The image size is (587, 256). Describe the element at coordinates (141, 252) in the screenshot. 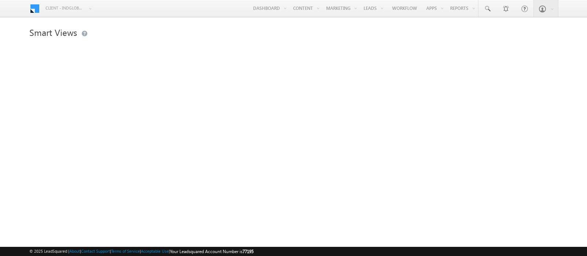

I see `span: © 2025 LeadSquared | | | | |` at that location.